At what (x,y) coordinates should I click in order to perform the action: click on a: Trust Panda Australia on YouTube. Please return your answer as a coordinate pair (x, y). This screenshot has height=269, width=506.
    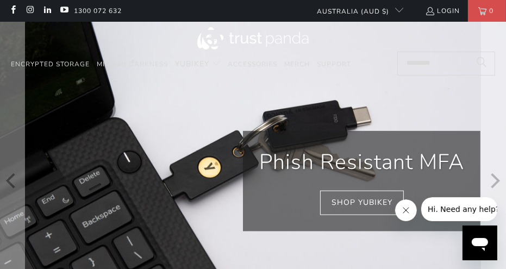
    Looking at the image, I should click on (64, 11).